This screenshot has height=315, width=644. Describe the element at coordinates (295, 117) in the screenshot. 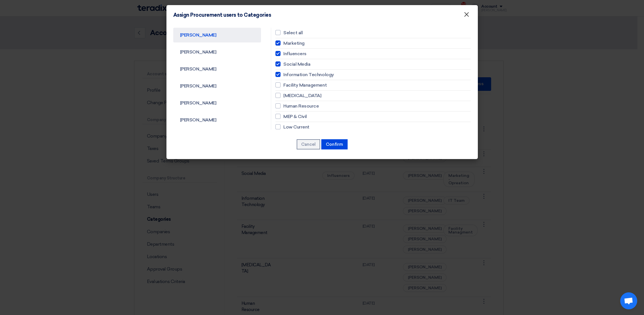

I see `span: MEP & Civil` at that location.